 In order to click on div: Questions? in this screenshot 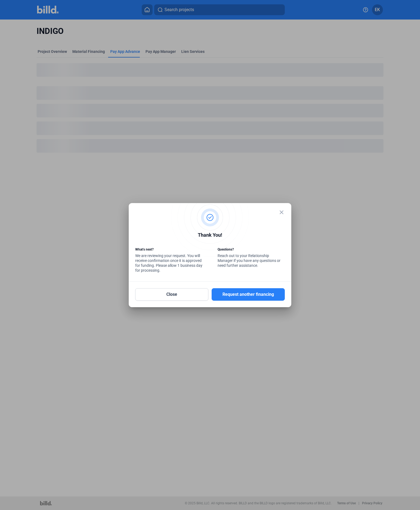, I will do `click(251, 250)`.